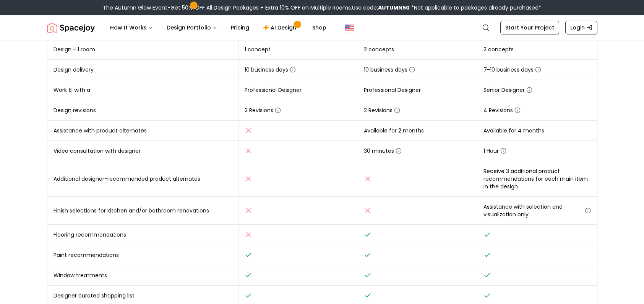  Describe the element at coordinates (143, 179) in the screenshot. I see `td: Additional designer-recommended product alternates` at that location.